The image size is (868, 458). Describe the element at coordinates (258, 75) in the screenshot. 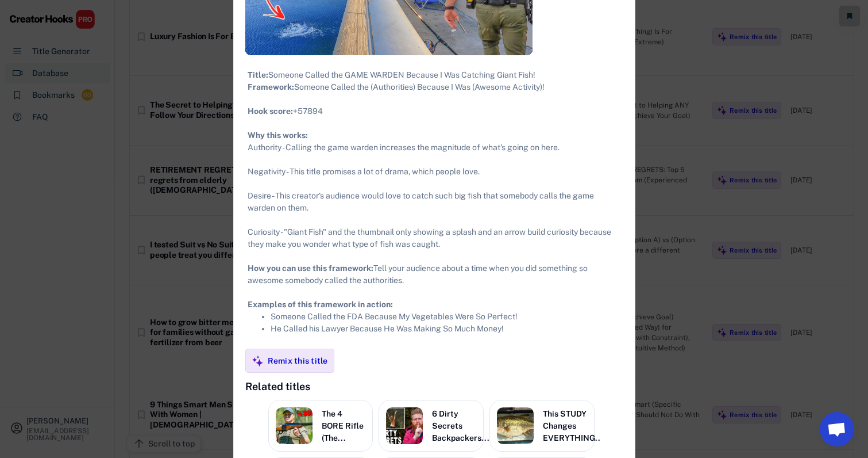

I see `strong: Title:` at that location.